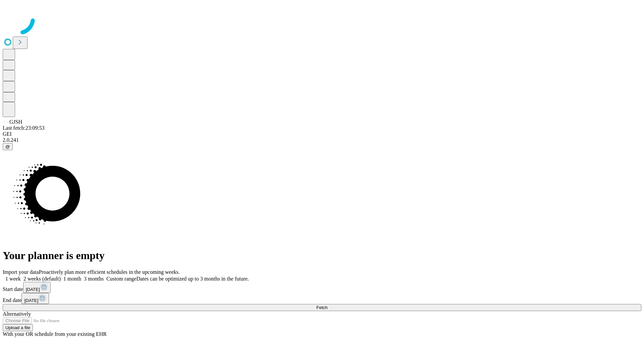 This screenshot has width=644, height=362. I want to click on h1: Your planner is empty, so click(322, 255).